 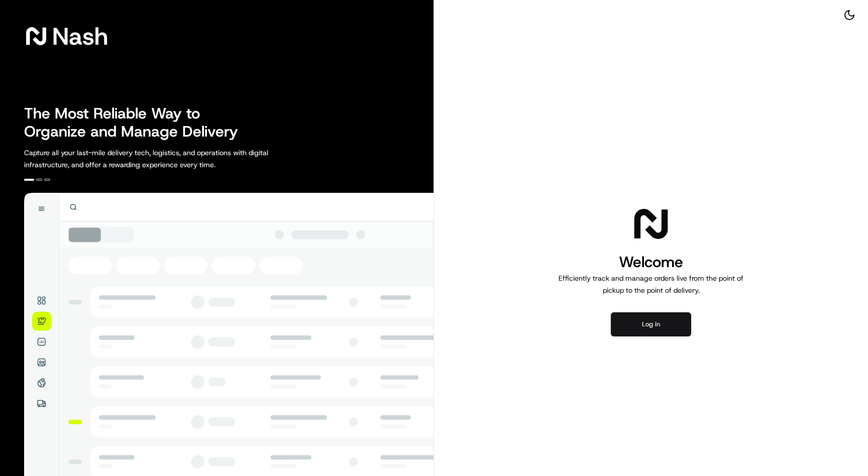 I want to click on h2: The Most Reliable Way to Organize and Manage Delivery, so click(x=137, y=123).